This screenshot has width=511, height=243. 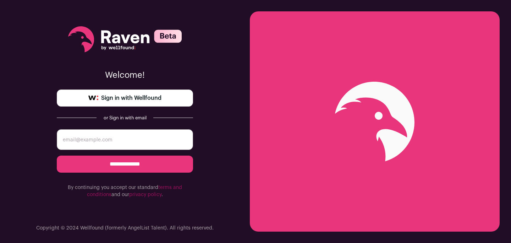 What do you see at coordinates (145, 194) in the screenshot?
I see `a: privacy policy` at bounding box center [145, 194].